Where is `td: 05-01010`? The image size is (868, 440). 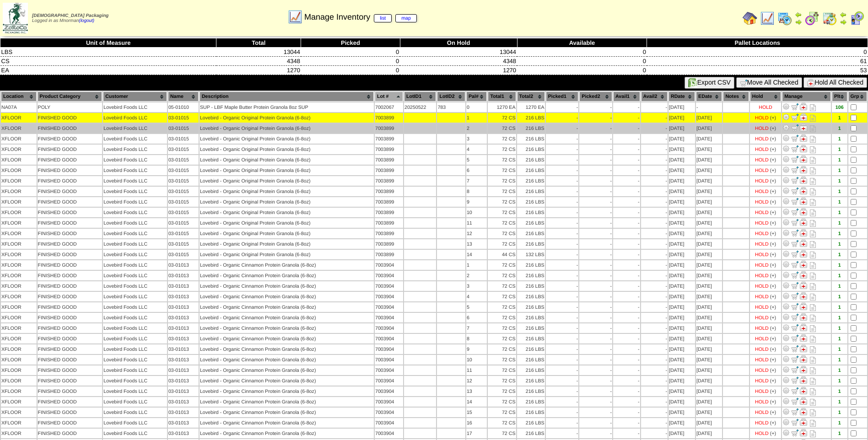
td: 05-01010 is located at coordinates (183, 107).